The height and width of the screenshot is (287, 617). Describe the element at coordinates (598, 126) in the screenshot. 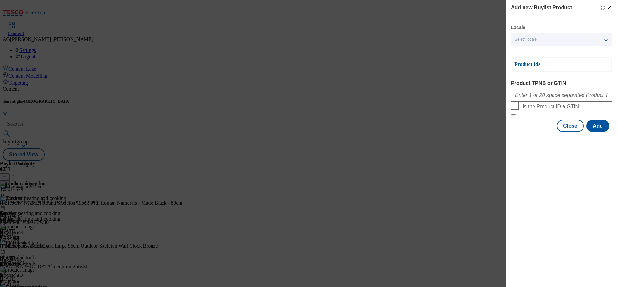

I see `button: Add` at that location.